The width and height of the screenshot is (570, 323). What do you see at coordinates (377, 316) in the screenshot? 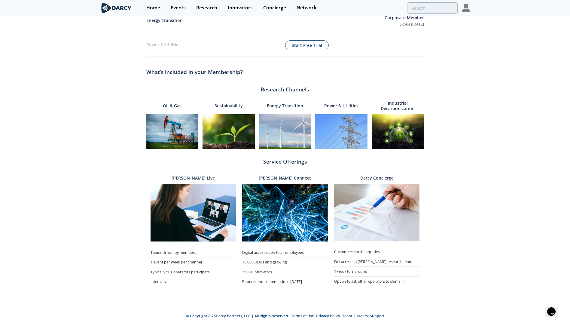
I see `a: Support` at bounding box center [377, 316].